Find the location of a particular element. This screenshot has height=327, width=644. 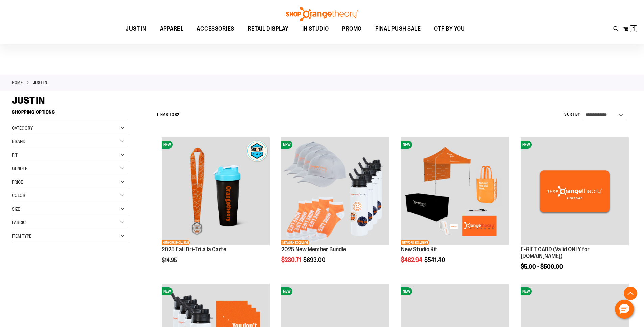

a: 2025 New Member Bundle is located at coordinates (313, 250).